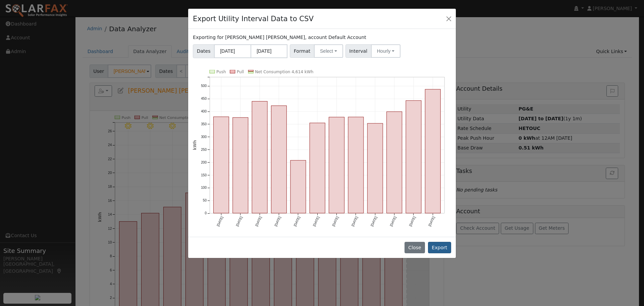 This screenshot has width=644, height=306. Describe the element at coordinates (358, 51) in the screenshot. I see `span: Interval` at that location.